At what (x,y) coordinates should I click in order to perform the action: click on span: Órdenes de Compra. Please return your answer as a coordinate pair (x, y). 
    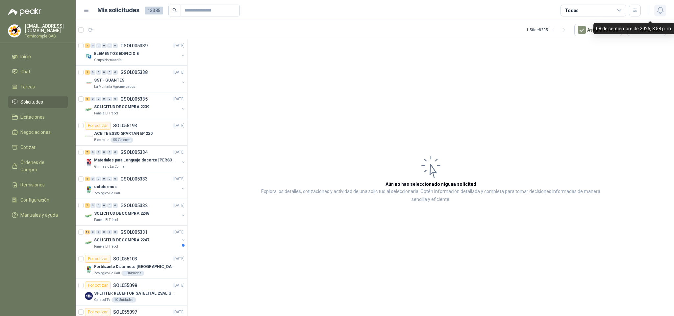
    Looking at the image, I should click on (41, 166).